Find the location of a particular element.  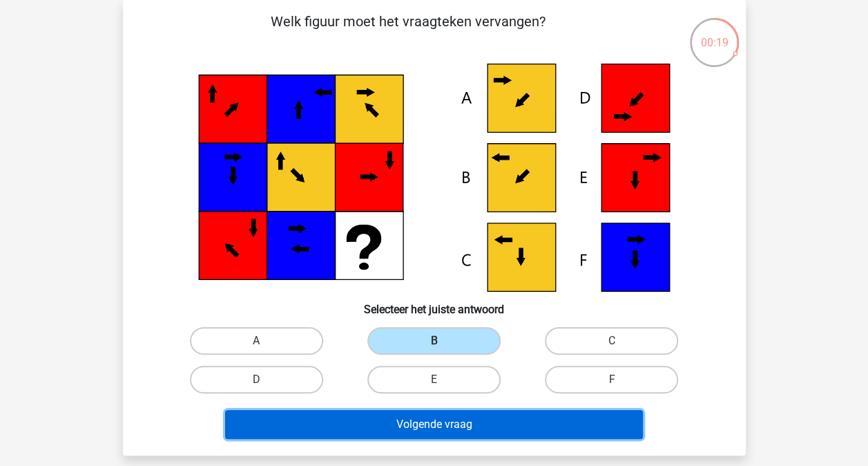

h6: Selecteer het juiste antwoord is located at coordinates (434, 304).